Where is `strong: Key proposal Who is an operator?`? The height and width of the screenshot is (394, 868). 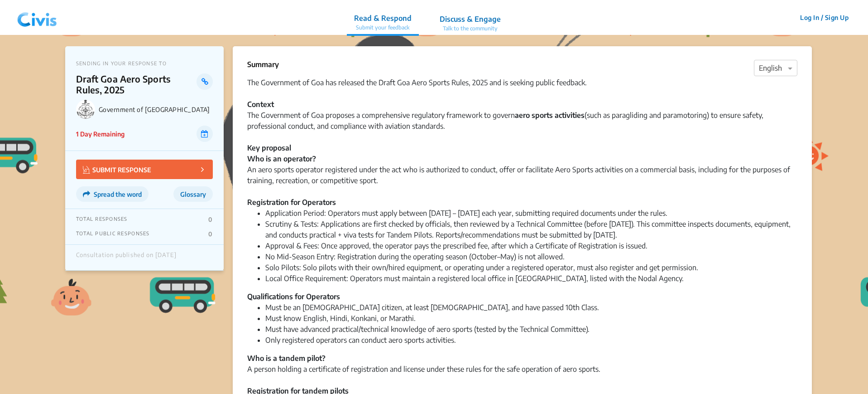
strong: Key proposal Who is an operator? is located at coordinates (282, 153).